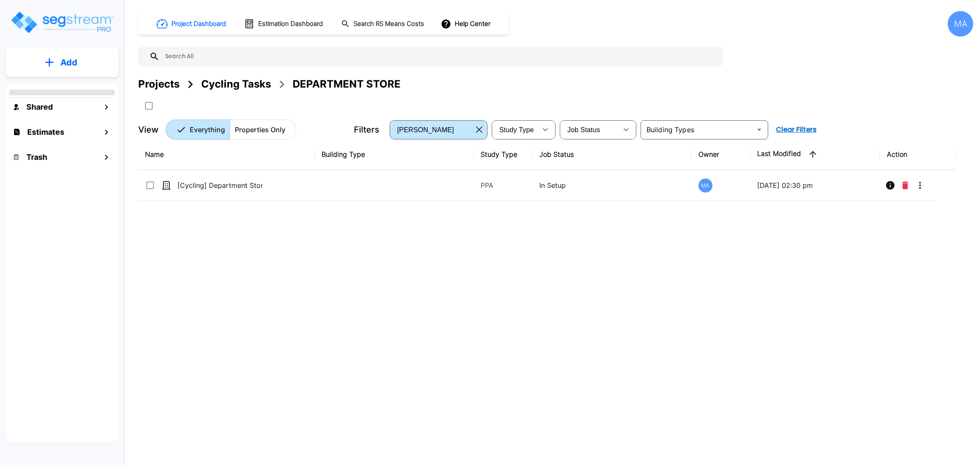 The width and height of the screenshot is (980, 465). Describe the element at coordinates (394, 154) in the screenshot. I see `th: Building Type` at that location.